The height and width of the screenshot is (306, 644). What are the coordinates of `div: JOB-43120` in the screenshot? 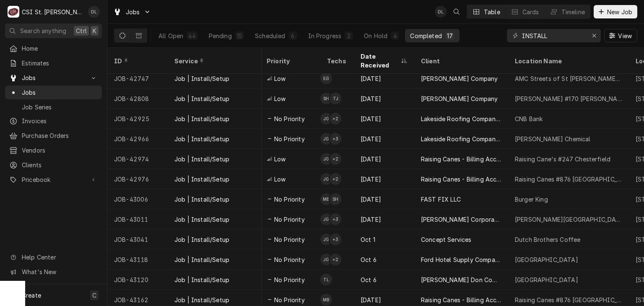 It's located at (138, 280).